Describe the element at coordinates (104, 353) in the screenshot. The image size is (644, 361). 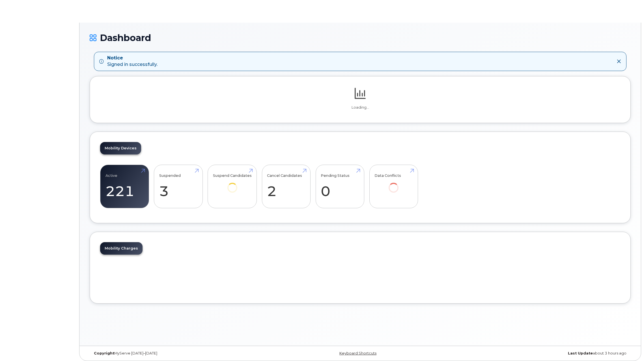
I see `strong: Copyright` at that location.